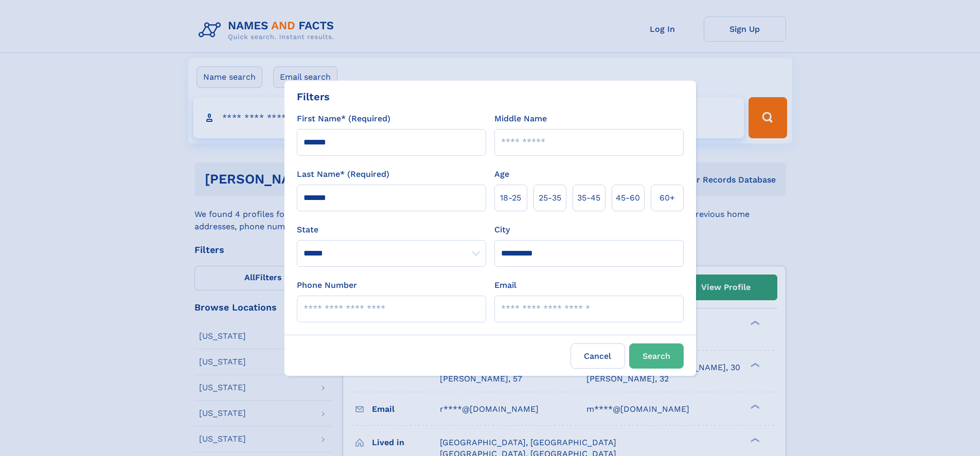 The height and width of the screenshot is (456, 980). I want to click on label: Phone Number, so click(326, 285).